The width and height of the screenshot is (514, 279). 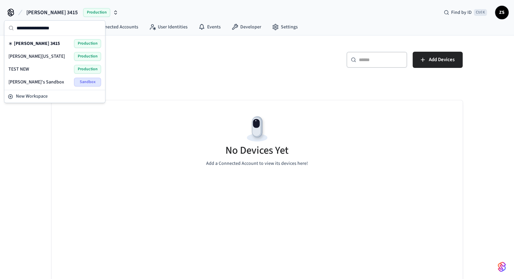 What do you see at coordinates (502, 13) in the screenshot?
I see `span: ZS` at bounding box center [502, 13].